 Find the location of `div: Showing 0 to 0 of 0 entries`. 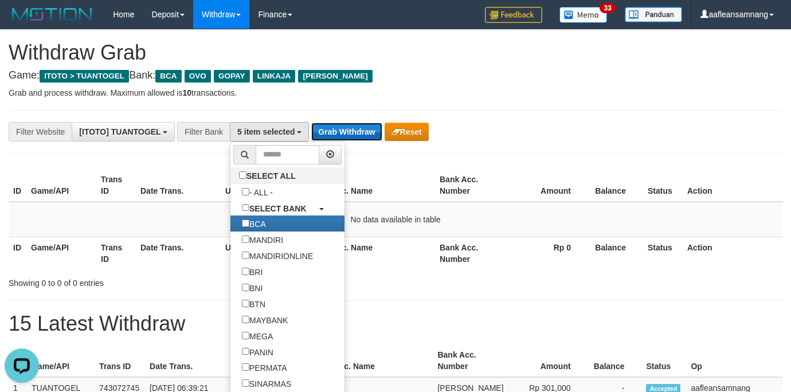

div: Showing 0 to 0 of 0 entries is located at coordinates (164, 281).